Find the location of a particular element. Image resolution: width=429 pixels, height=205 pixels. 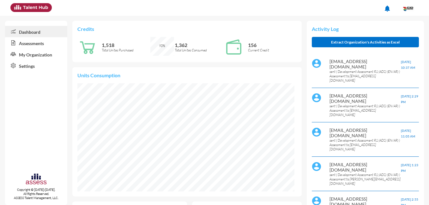

a: My Organization is located at coordinates (36, 54).